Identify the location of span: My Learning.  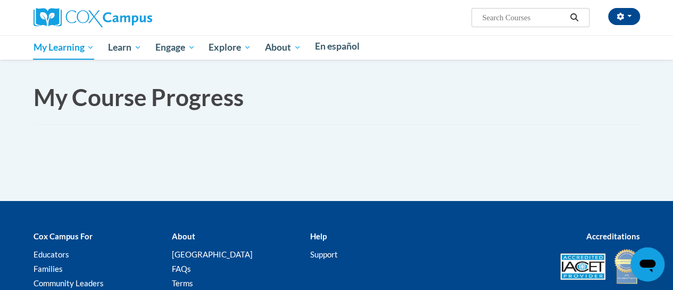
(63, 47).